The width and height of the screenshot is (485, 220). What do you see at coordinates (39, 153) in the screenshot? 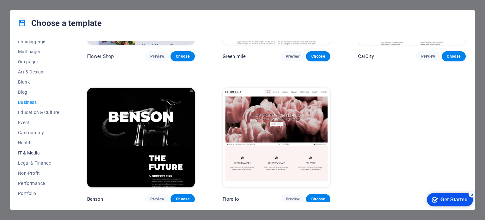
I see `span: IT & Media` at bounding box center [39, 153].